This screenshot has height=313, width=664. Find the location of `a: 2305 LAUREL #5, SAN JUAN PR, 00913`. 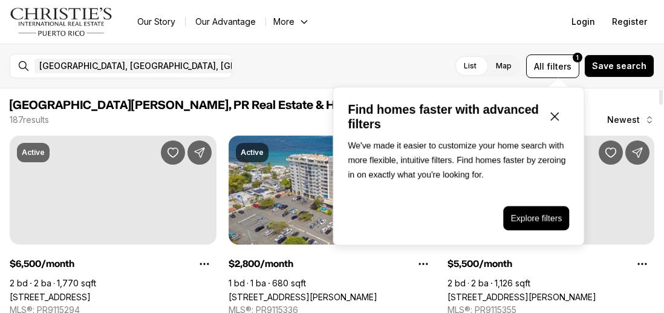

a: 2305 LAUREL #5, SAN JUAN PR, 00913 is located at coordinates (303, 296).